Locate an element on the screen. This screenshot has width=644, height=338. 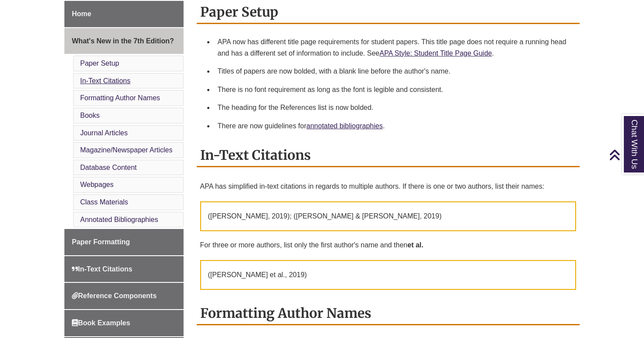
li: There is no font requirement as long as the font is legible and consistent. is located at coordinates (395, 90).